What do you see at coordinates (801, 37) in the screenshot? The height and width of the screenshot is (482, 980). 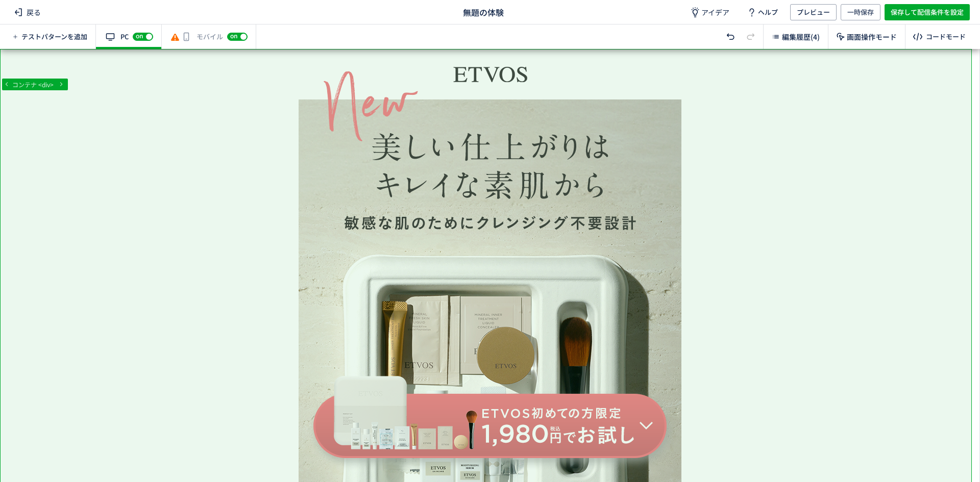 I see `span: 編集履歴(4)` at bounding box center [801, 37].